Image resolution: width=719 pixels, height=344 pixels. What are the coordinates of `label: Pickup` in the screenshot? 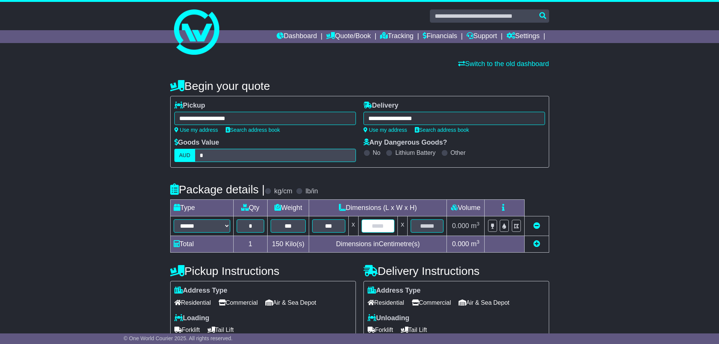 It's located at (190, 106).